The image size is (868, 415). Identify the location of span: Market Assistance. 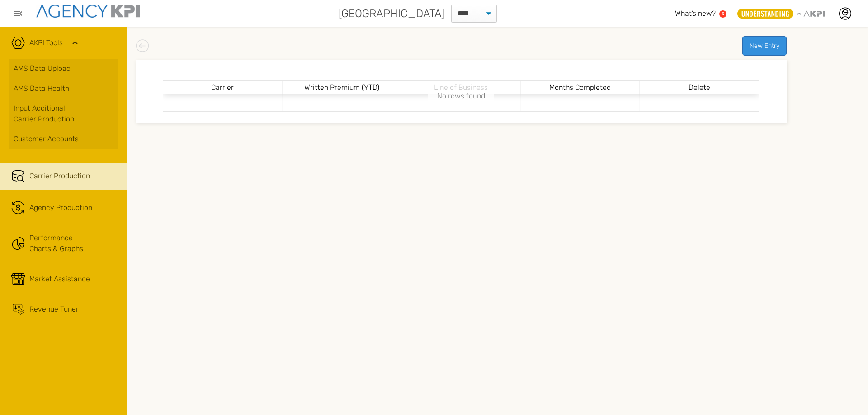
(60, 279).